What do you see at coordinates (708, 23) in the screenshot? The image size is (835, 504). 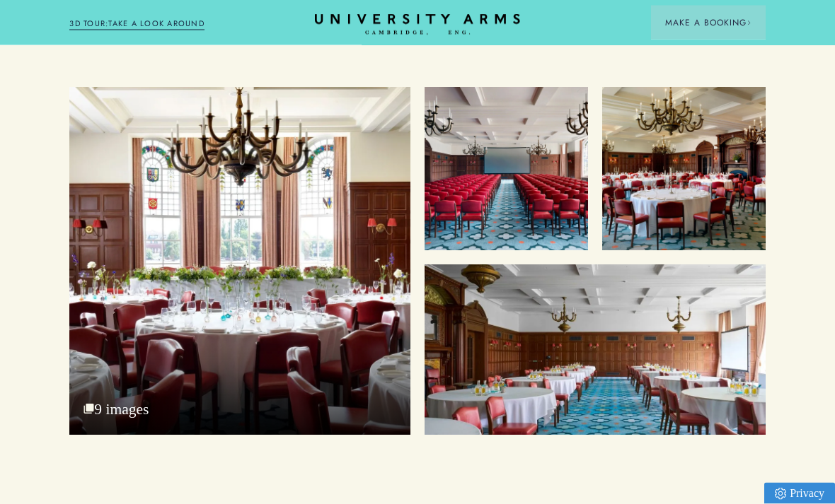 I see `button: Make a BookingArrow icon` at bounding box center [708, 23].